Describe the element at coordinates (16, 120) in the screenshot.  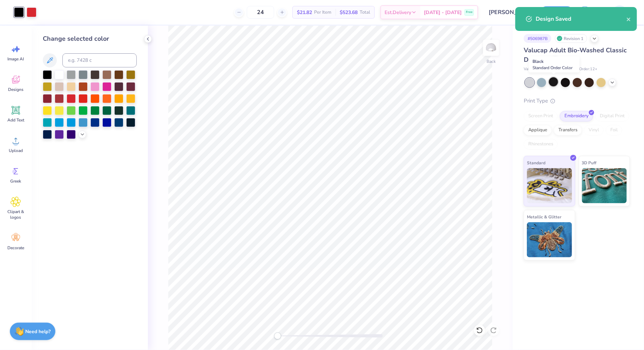
I see `span: Add Text` at that location.